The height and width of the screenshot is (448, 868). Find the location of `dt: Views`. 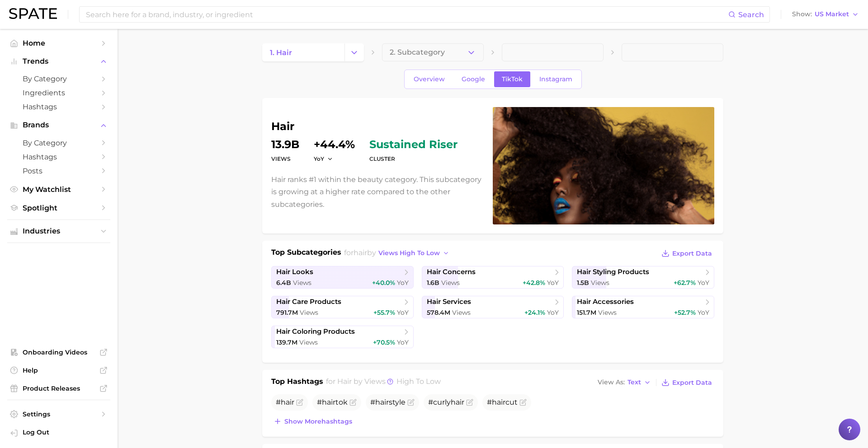

dt: Views is located at coordinates (285, 159).